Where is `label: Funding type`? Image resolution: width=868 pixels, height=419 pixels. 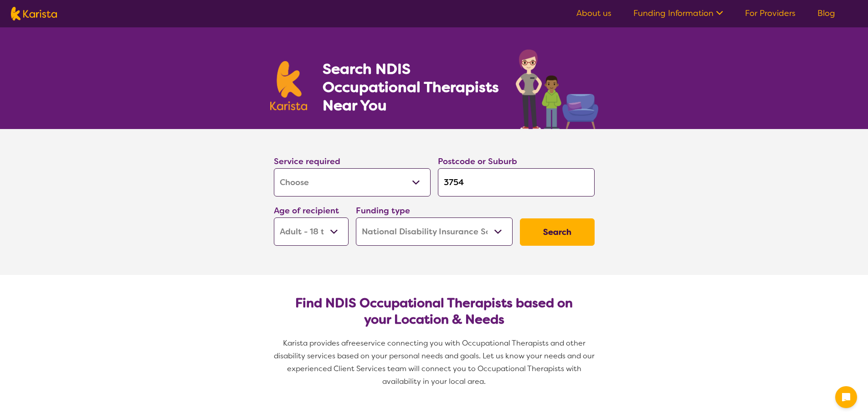 label: Funding type is located at coordinates (383, 211).